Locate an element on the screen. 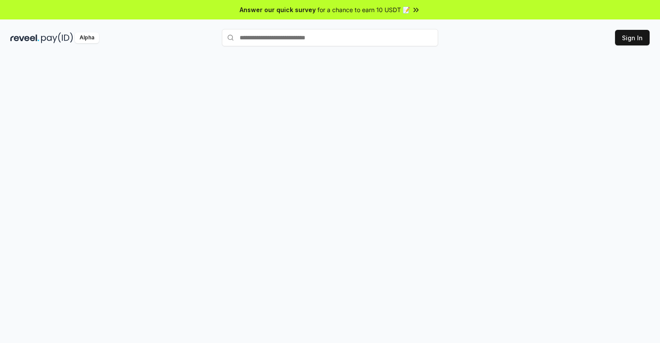 This screenshot has width=660, height=343. span: Answer our quick survey is located at coordinates (277, 10).